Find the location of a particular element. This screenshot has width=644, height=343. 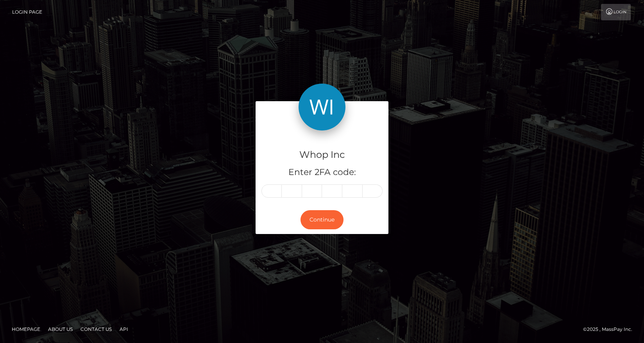

a: About Us is located at coordinates (60, 329).